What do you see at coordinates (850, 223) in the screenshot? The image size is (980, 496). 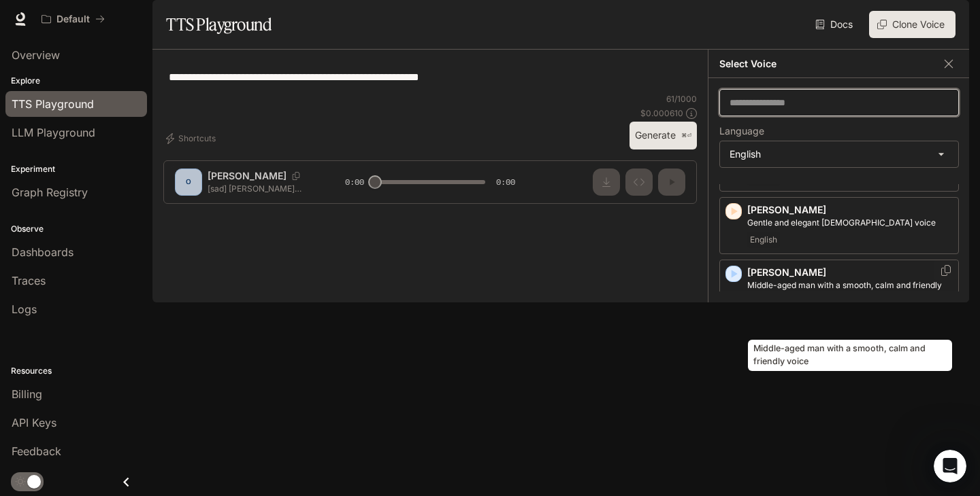 I see `p: Gentle and elegant female voice` at bounding box center [850, 223].